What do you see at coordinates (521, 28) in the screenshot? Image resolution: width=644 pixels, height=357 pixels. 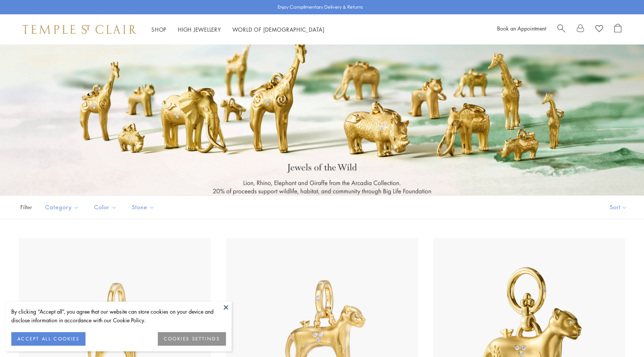 I see `a: Book an Appointment` at bounding box center [521, 28].